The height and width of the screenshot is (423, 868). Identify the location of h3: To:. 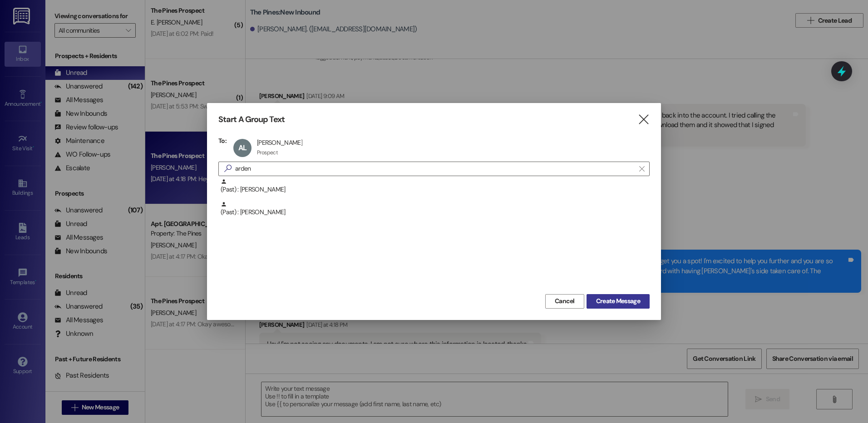
(222, 141).